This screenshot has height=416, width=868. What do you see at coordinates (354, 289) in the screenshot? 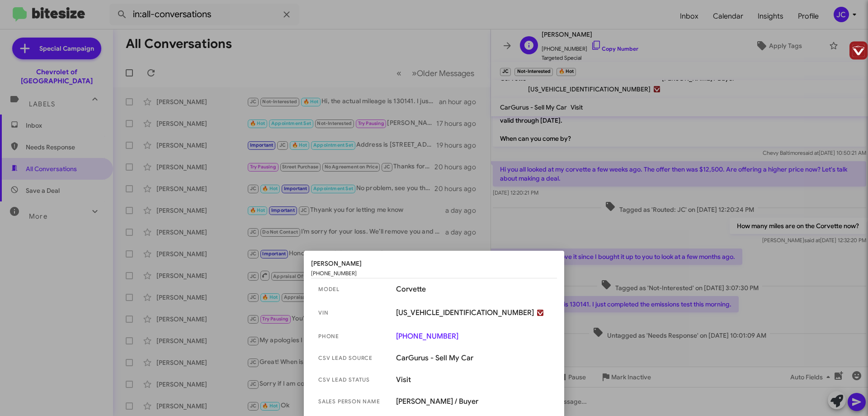
I see `span: model` at bounding box center [354, 289].